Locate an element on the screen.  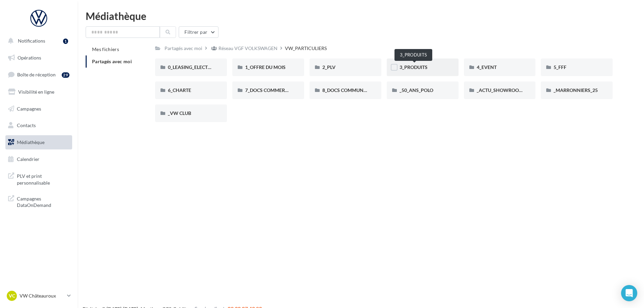
span: _ACTU_SHOWROOM is located at coordinates (500, 90).